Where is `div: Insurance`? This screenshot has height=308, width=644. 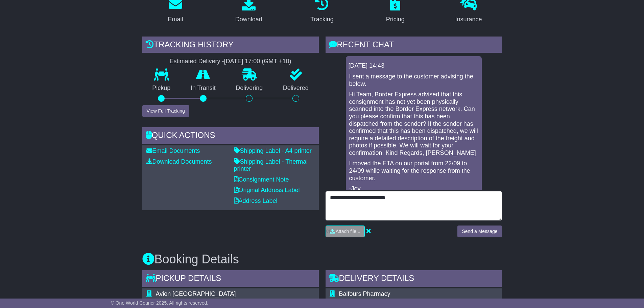 div: Insurance is located at coordinates (468, 19).